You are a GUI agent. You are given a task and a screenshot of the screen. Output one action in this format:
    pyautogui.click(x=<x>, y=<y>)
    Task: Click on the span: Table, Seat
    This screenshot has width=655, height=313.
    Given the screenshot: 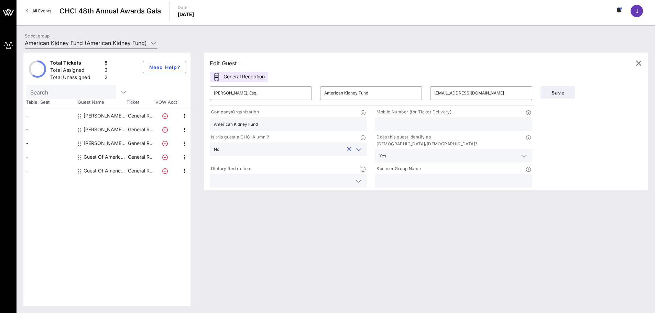 What is the action you would take?
    pyautogui.click(x=49, y=103)
    